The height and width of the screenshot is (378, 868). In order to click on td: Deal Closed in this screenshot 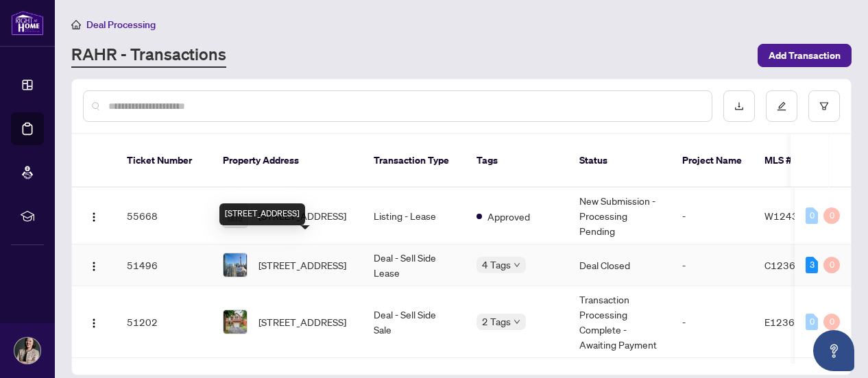, I will do `click(620, 265)`.